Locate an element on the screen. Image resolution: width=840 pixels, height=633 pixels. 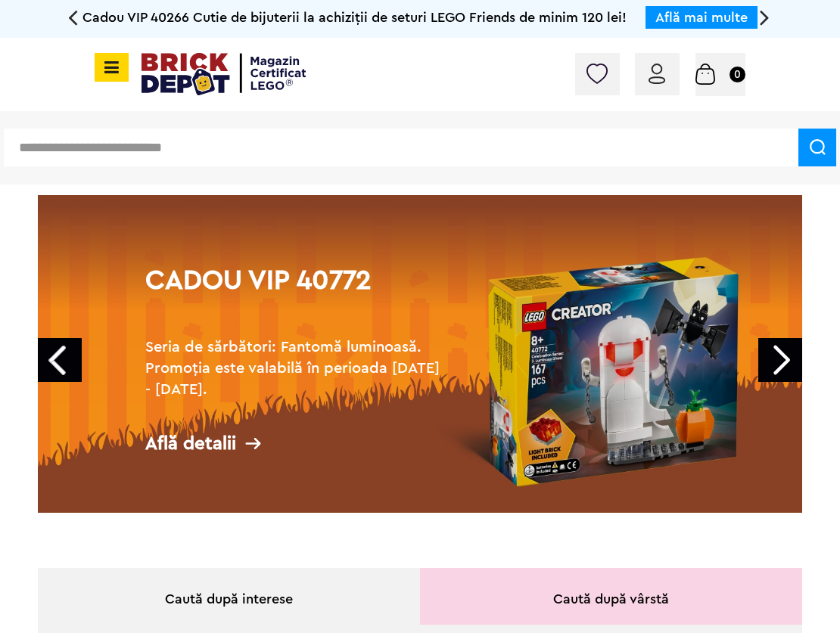
div: Caută după vârstă is located at coordinates (611, 597).